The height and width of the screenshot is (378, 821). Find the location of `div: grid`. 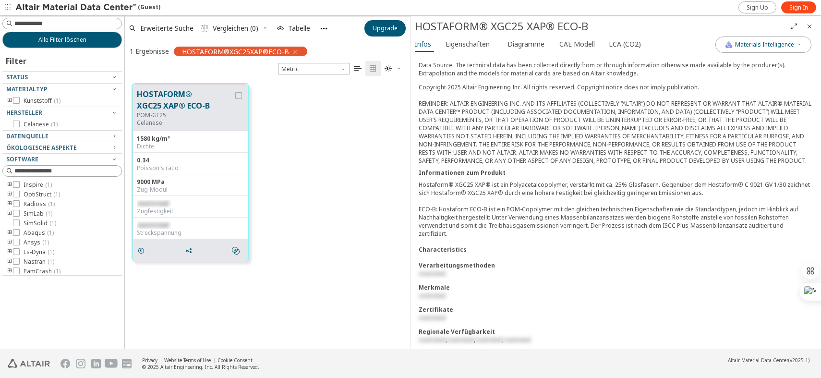

div: grid is located at coordinates (267, 213).